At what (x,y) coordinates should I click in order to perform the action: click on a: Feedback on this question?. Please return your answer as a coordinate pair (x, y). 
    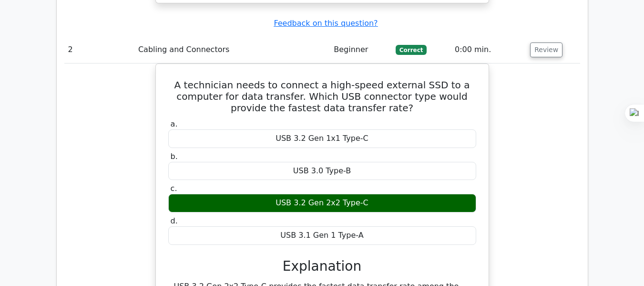
    Looking at the image, I should click on (325, 23).